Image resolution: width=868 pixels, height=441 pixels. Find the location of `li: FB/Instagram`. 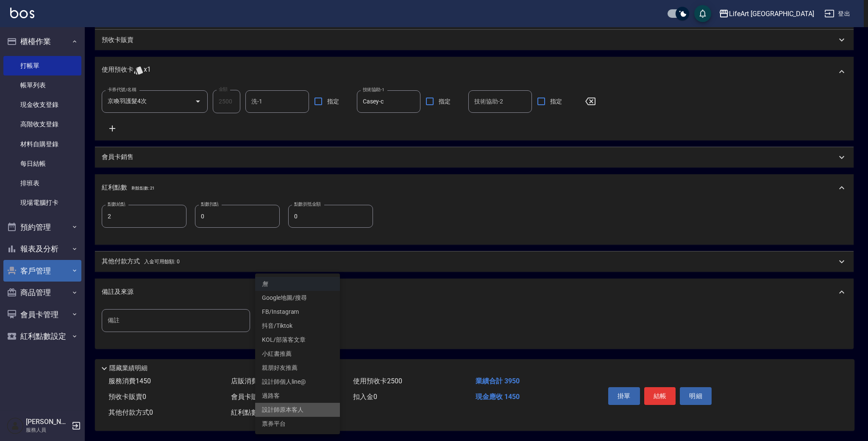

li: FB/Instagram is located at coordinates (297, 312).